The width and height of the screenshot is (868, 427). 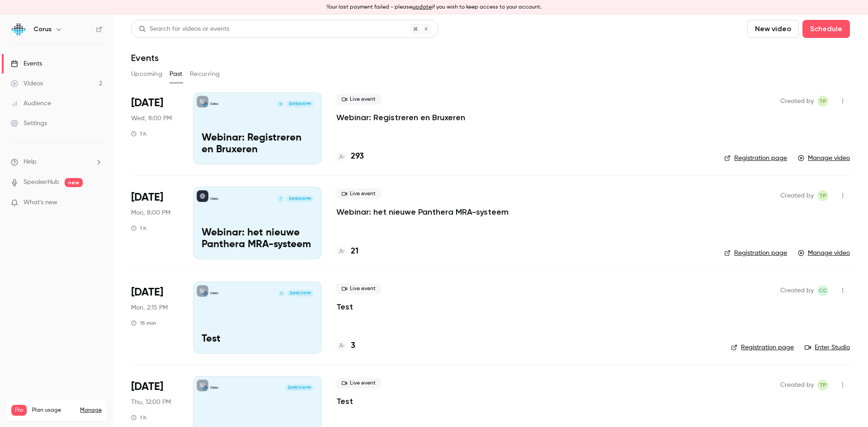 What do you see at coordinates (350, 157) in the screenshot?
I see `a: 293` at bounding box center [350, 157].